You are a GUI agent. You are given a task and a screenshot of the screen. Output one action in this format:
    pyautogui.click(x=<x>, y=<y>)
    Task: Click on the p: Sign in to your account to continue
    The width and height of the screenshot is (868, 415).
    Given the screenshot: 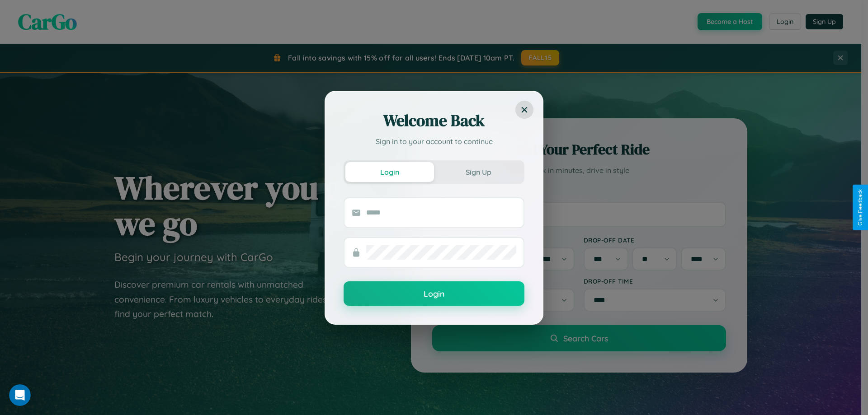 What is the action you would take?
    pyautogui.click(x=434, y=142)
    